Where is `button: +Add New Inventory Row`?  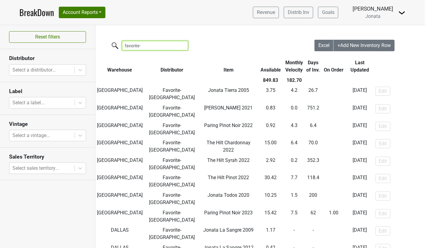
button: +Add New Inventory Row is located at coordinates (364, 45).